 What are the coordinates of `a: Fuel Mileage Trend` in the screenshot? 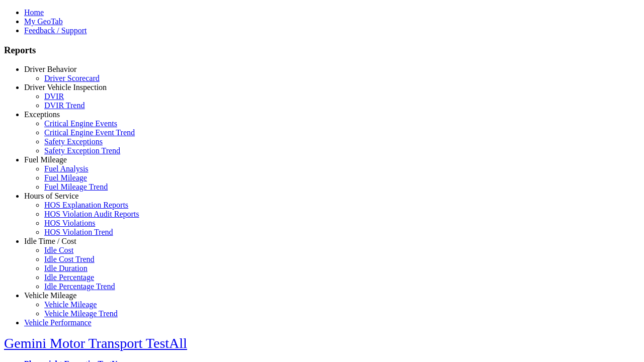 It's located at (76, 186).